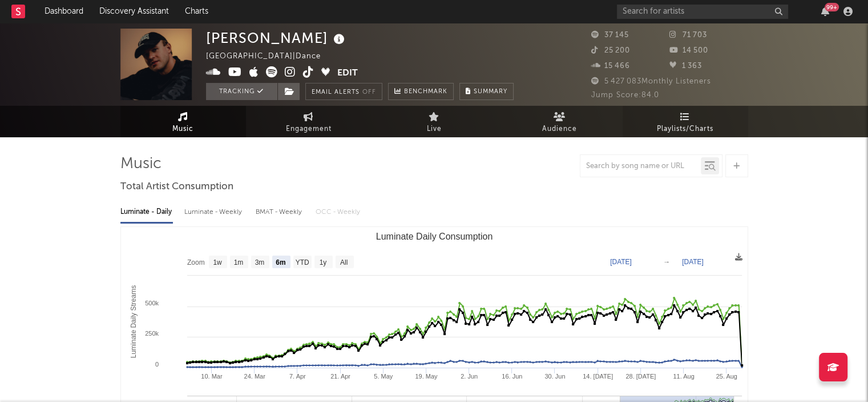 The image size is (868, 402). I want to click on span: Total Artist Consumption, so click(177, 187).